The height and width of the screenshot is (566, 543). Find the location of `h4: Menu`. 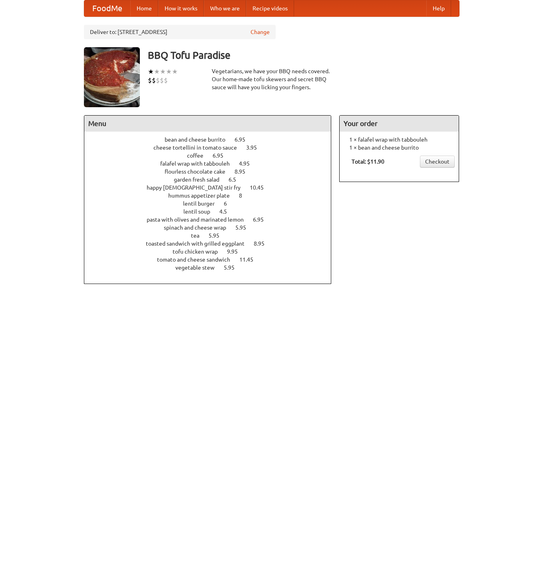

h4: Menu is located at coordinates (208, 124).